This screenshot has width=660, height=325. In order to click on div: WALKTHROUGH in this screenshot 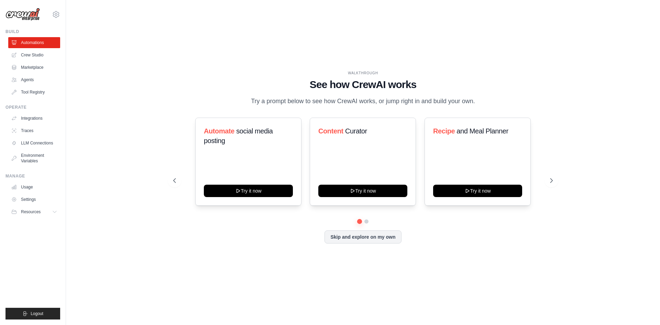, I will do `click(363, 73)`.